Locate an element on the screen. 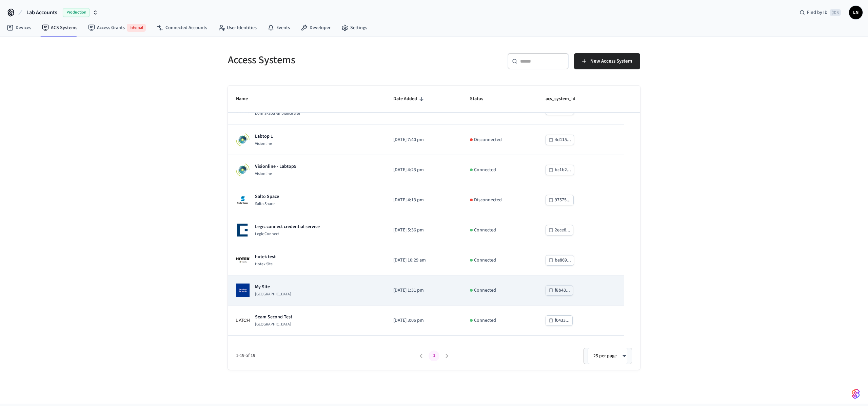 This screenshot has width=868, height=406. button: page 1 is located at coordinates (434, 357).